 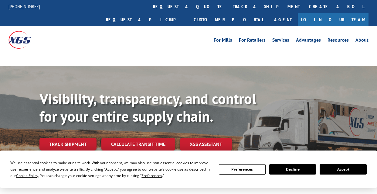 I want to click on a: Advantages, so click(x=309, y=41).